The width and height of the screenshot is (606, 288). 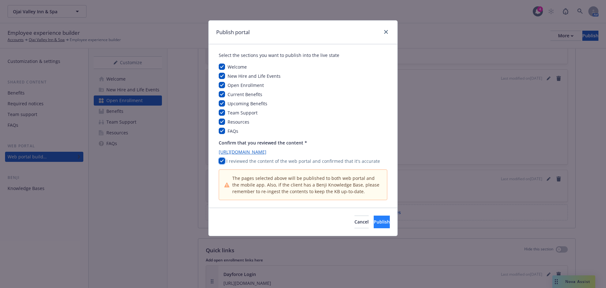 I want to click on span: Open Enrollment, so click(x=246, y=85).